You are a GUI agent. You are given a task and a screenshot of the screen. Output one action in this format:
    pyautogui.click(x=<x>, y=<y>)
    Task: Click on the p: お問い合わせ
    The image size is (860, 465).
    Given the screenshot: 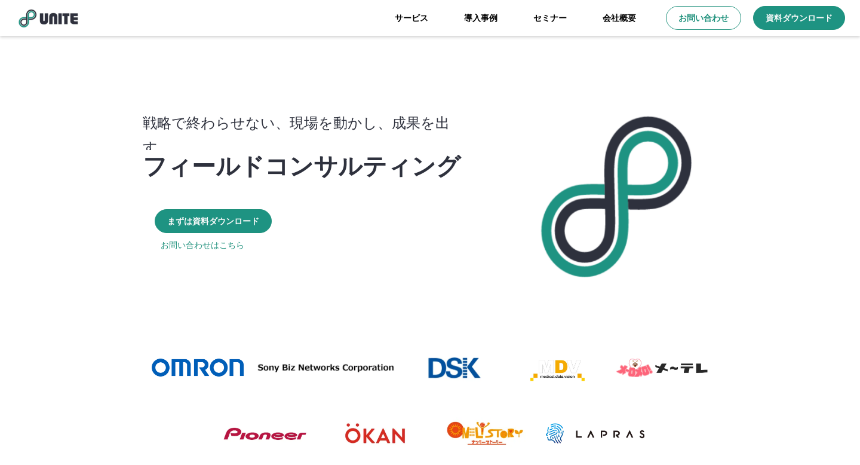 What is the action you would take?
    pyautogui.click(x=703, y=18)
    